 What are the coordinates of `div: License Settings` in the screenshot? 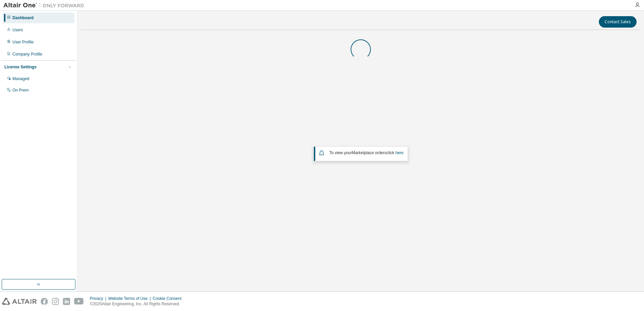 It's located at (20, 67).